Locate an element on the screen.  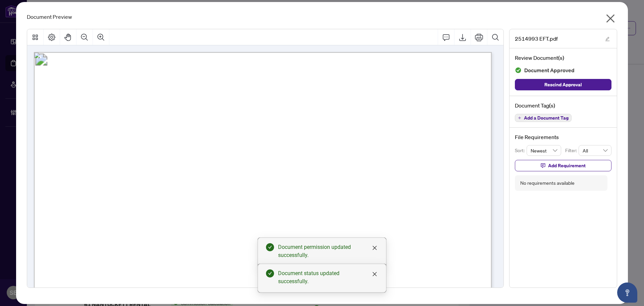
button: Open asap is located at coordinates (627, 293).